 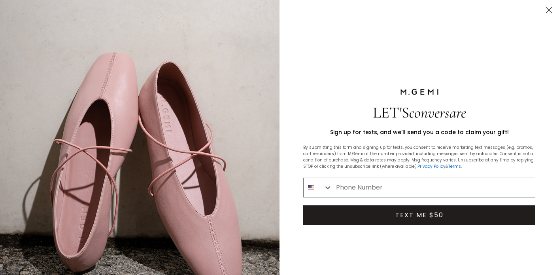 I want to click on button: Close dialog, so click(x=548, y=10).